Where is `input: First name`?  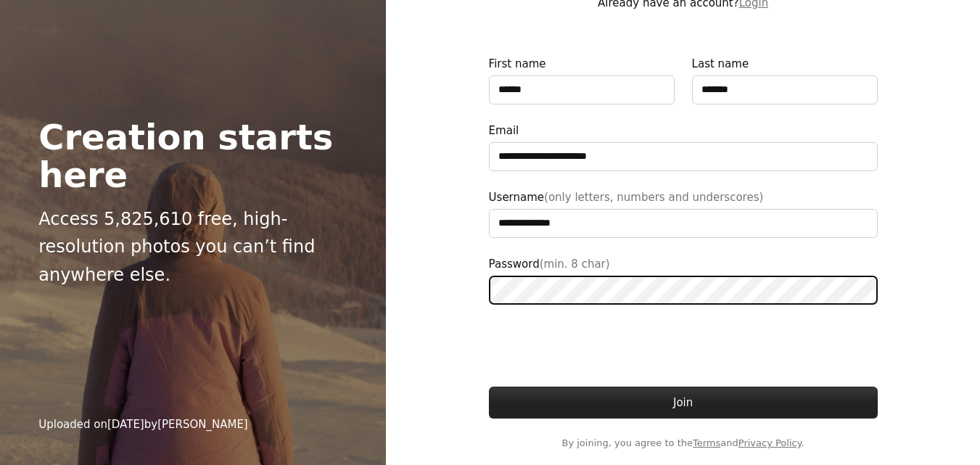 input: First name is located at coordinates (582, 90).